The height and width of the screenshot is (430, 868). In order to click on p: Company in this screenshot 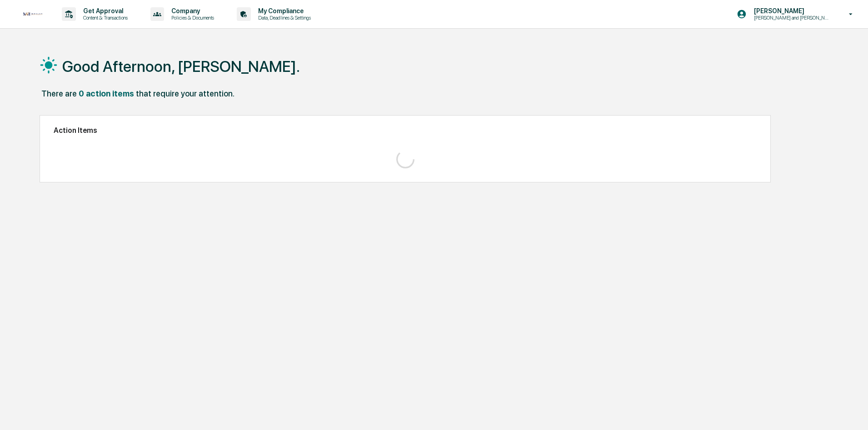, I will do `click(191, 11)`.